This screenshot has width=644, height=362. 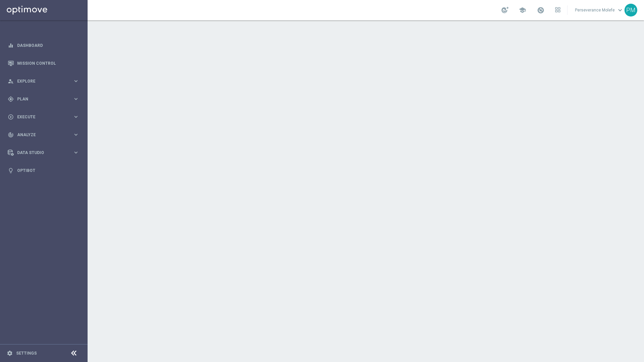 I want to click on div: Data Studio, so click(x=40, y=153).